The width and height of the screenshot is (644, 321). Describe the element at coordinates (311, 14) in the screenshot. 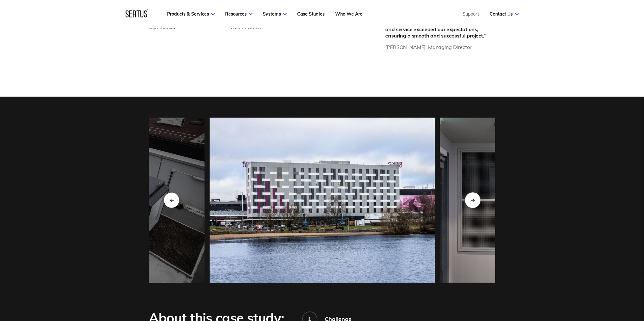

I see `a: Case Studies` at that location.